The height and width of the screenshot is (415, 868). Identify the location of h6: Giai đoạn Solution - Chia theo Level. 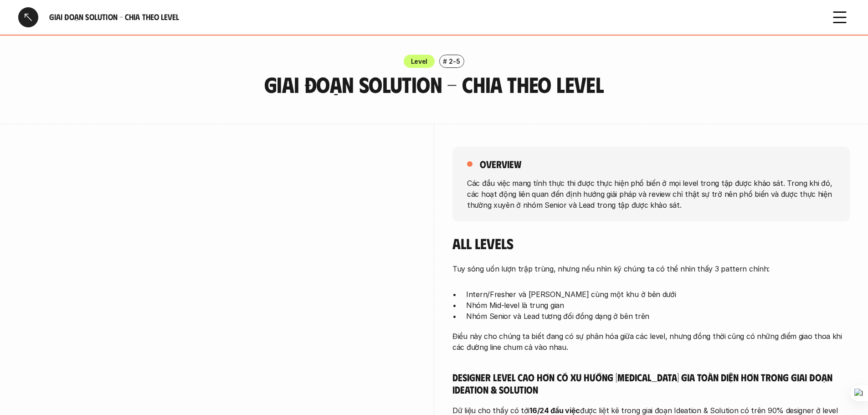
(434, 17).